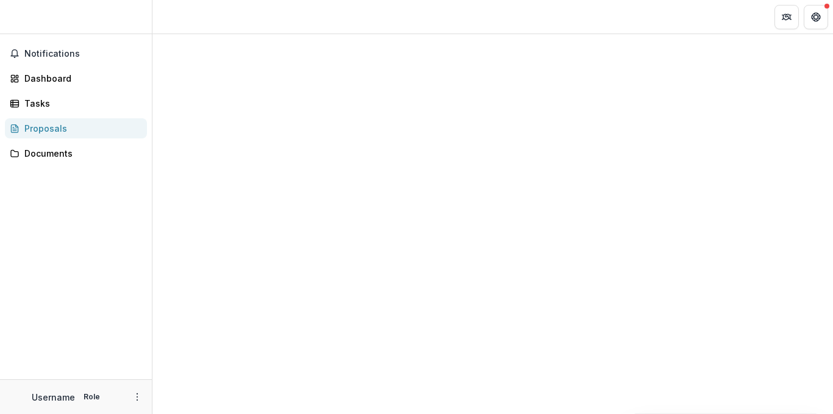 Image resolution: width=833 pixels, height=414 pixels. I want to click on div: Documents, so click(81, 153).